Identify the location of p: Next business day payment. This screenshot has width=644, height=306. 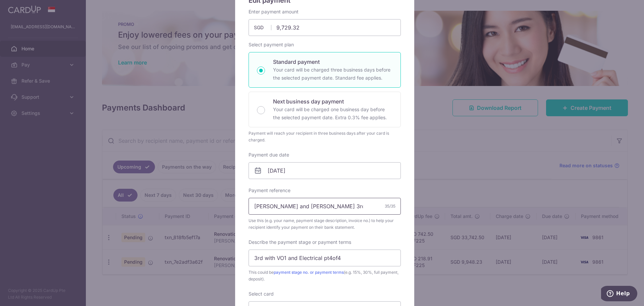
(333, 102).